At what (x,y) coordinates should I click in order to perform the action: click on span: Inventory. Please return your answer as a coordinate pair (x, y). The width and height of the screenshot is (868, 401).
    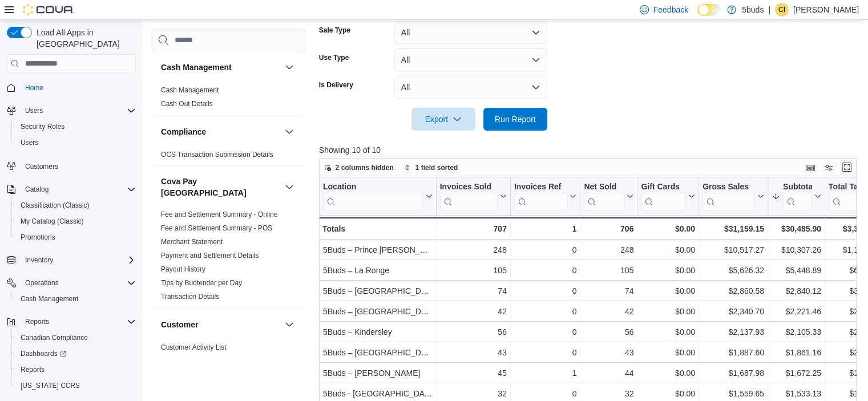
    Looking at the image, I should click on (79, 260).